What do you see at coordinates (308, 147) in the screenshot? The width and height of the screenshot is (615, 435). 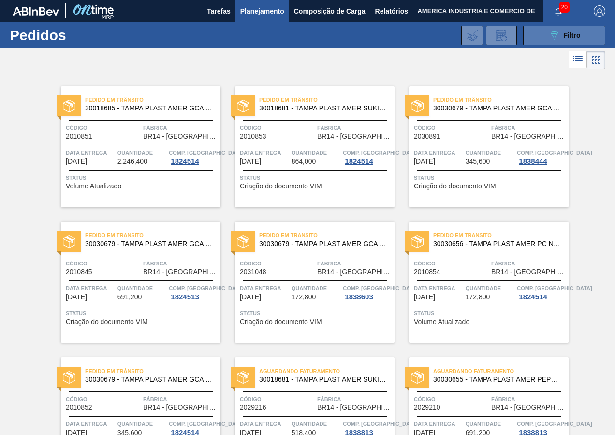 I see `a: statusPedido em Trânsito30018681 - TAMPA PLAST AMER SUKITA S/LINERCódigo2010853FábricaBR14 - [GEO...` at bounding box center [308, 147].